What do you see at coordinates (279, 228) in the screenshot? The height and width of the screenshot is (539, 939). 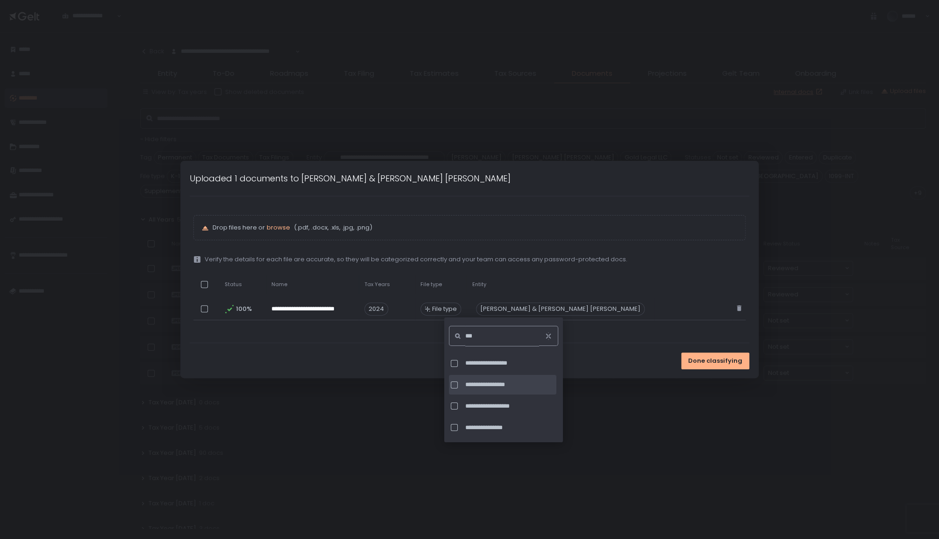 I see `button: browse` at bounding box center [279, 228].